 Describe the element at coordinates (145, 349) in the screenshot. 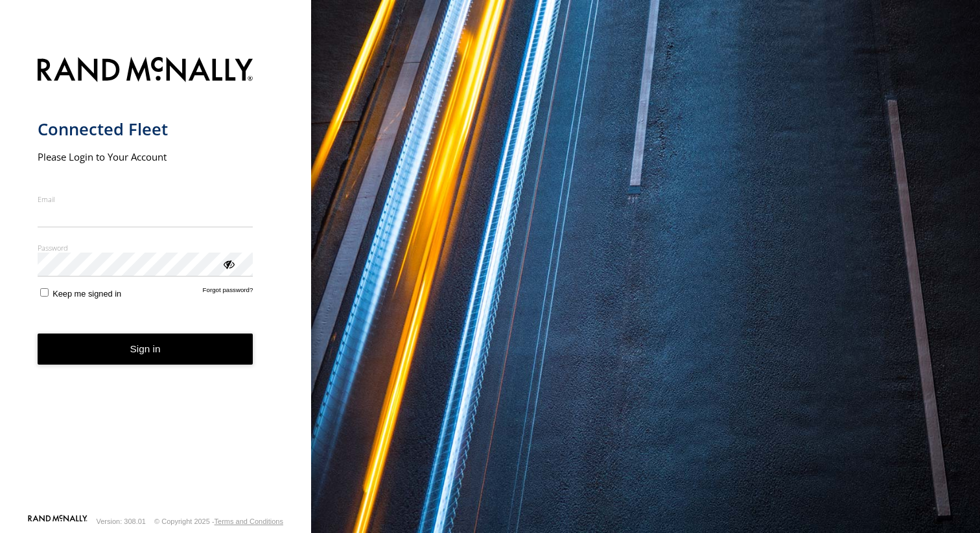

I see `button: Sign in` at that location.